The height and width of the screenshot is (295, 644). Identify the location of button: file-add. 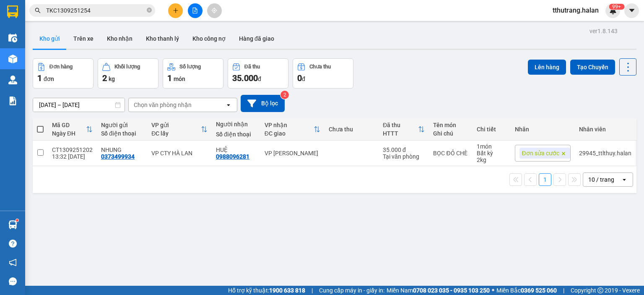
(195, 11).